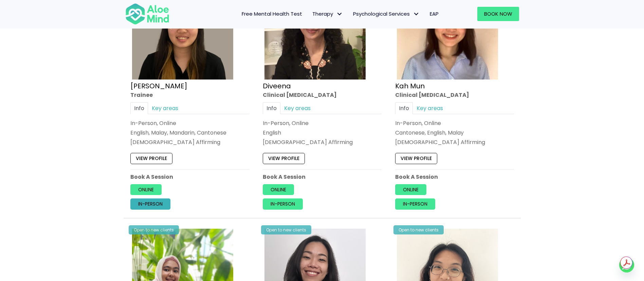 Image resolution: width=644 pixels, height=281 pixels. What do you see at coordinates (498, 13) in the screenshot?
I see `span: Book Now` at bounding box center [498, 13].